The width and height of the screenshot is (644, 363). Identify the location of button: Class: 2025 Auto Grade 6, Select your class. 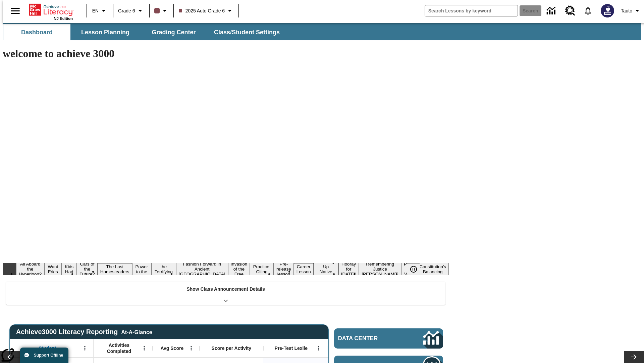
(206, 11).